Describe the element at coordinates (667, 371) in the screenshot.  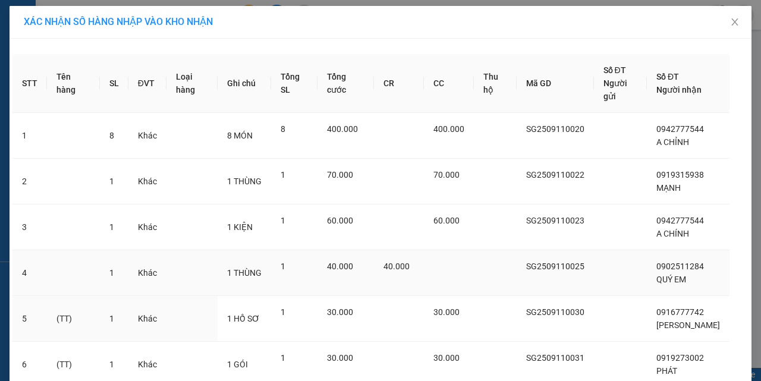
I see `span: PHÁT` at that location.